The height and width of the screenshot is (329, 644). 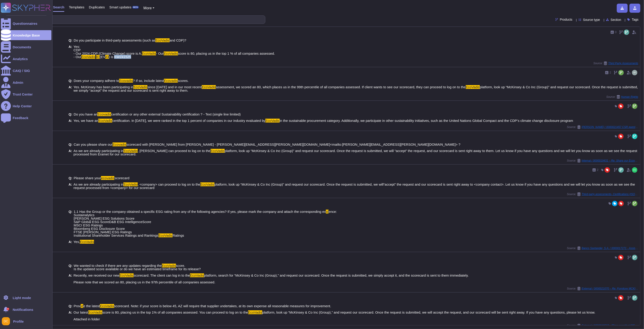 What do you see at coordinates (148, 80) in the screenshot?
I see `span: ? If so, include latest` at bounding box center [148, 80].